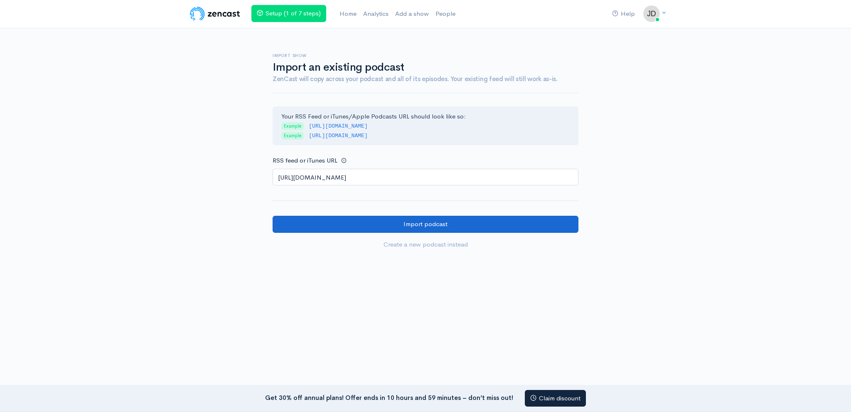 Image resolution: width=851 pixels, height=412 pixels. Describe the element at coordinates (425, 244) in the screenshot. I see `a: Create a new podcast instead` at that location.